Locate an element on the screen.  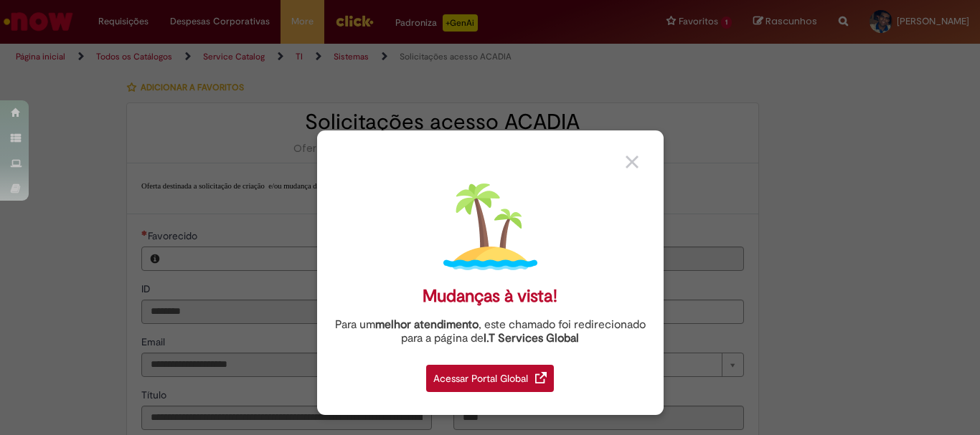
a: Acessar Portal Global is located at coordinates (490, 374).